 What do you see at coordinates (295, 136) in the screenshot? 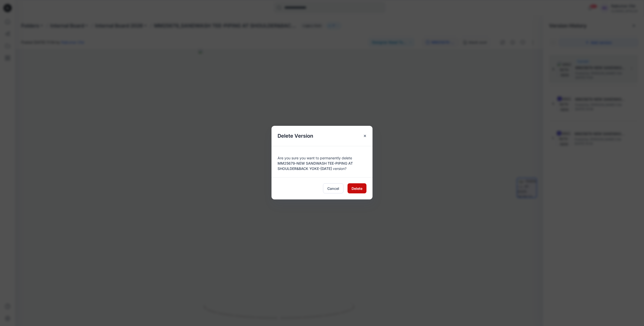
I see `h5: Delete Version` at bounding box center [295, 136].